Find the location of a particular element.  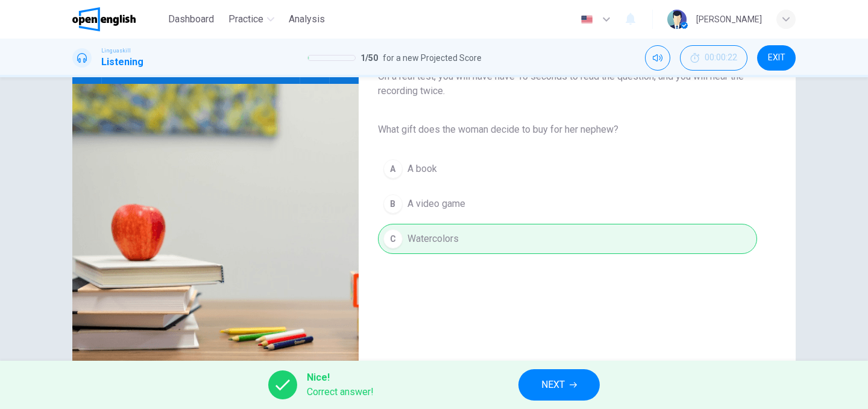

img: en is located at coordinates (587, 19).